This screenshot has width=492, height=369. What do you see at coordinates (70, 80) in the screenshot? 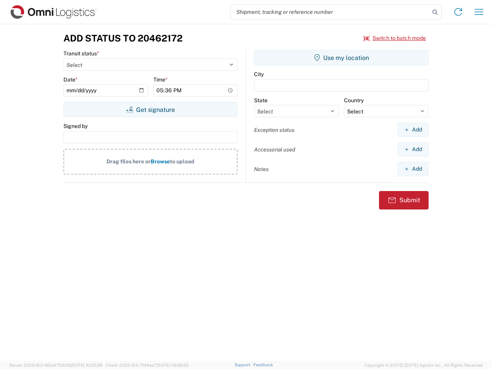
I see `label: Date` at bounding box center [70, 80].